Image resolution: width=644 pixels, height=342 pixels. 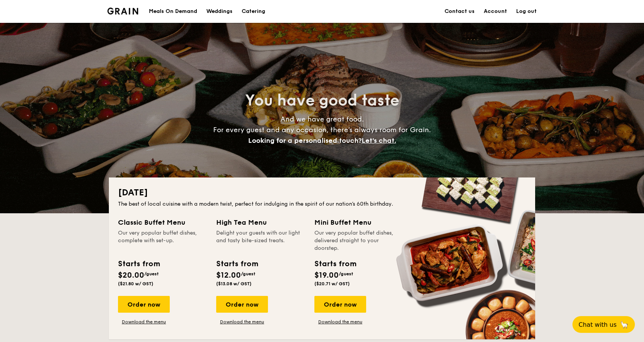 What do you see at coordinates (322, 130) in the screenshot?
I see `span: And we have great food. For every guest and any occasion, there’s always room for Grain.` at bounding box center [322, 130].